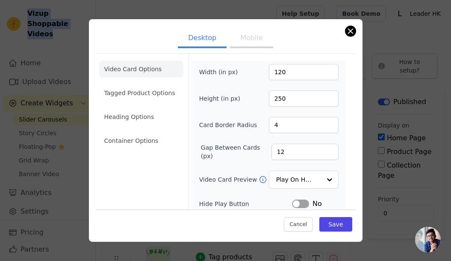  I want to click on span: No, so click(317, 204).